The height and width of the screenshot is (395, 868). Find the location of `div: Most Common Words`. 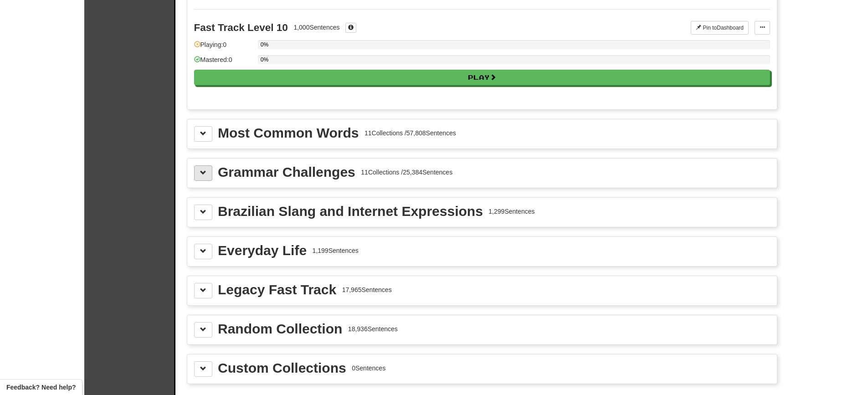

div: Most Common Words is located at coordinates (288, 133).